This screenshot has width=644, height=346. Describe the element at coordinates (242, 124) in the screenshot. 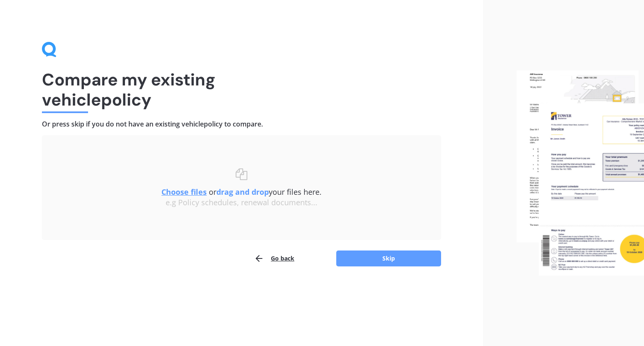

I see `h4: Or press skip if you do not have an existing vehicle policy to compare.` at that location.